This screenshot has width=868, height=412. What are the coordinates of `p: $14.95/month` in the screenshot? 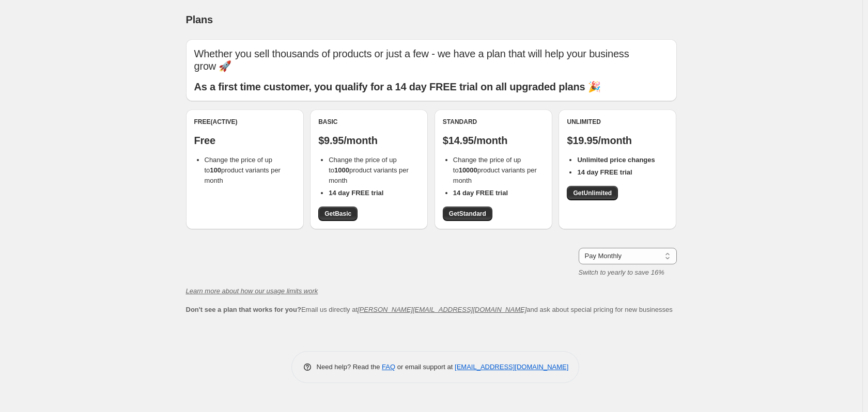 It's located at (493, 141).